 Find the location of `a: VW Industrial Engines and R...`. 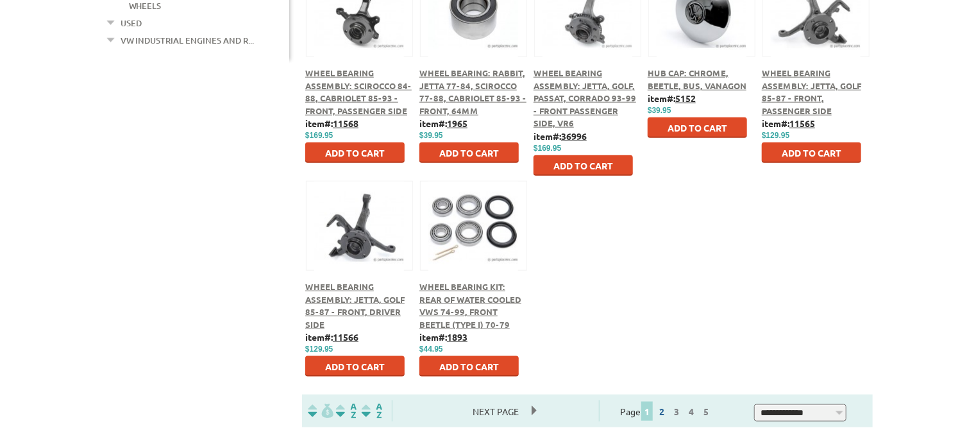

a: VW Industrial Engines and R... is located at coordinates (187, 40).